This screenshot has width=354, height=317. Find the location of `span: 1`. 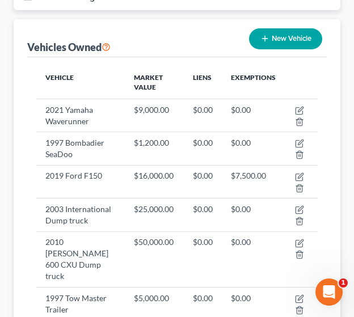

span: 1 is located at coordinates (343, 283).